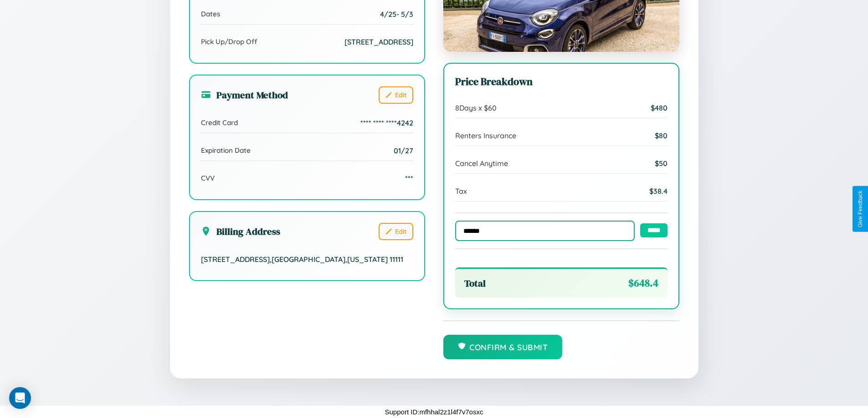  What do you see at coordinates (860, 209) in the screenshot?
I see `div: Give Feedback` at bounding box center [860, 209].